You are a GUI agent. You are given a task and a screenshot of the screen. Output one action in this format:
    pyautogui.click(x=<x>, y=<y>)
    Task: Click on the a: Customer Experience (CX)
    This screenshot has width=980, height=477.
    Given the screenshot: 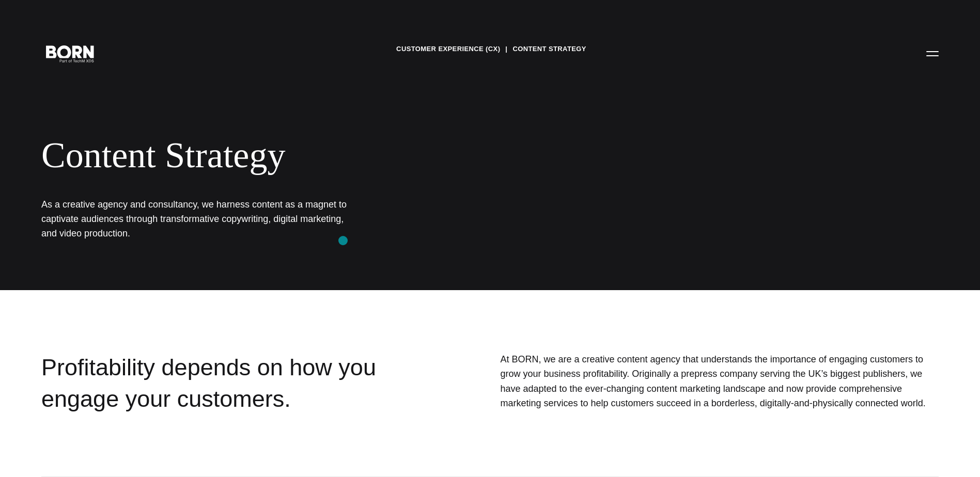 What is the action you would take?
    pyautogui.click(x=448, y=49)
    